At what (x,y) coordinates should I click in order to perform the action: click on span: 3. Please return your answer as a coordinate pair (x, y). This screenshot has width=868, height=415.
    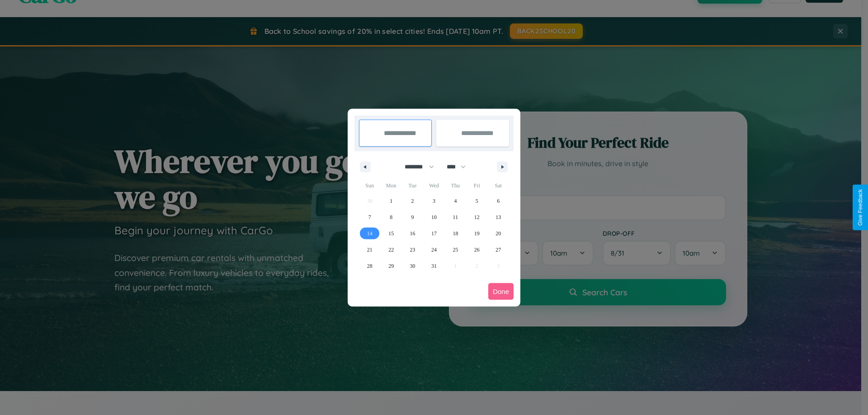
    Looking at the image, I should click on (434, 201).